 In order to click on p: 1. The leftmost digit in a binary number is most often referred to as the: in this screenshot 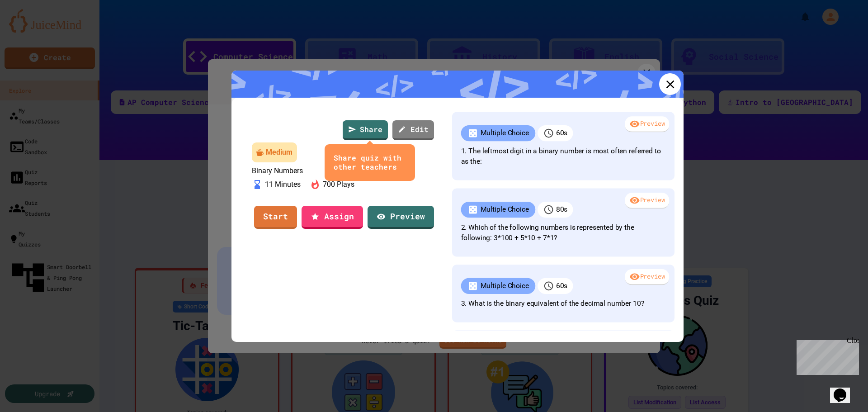, I will do `click(563, 156)`.